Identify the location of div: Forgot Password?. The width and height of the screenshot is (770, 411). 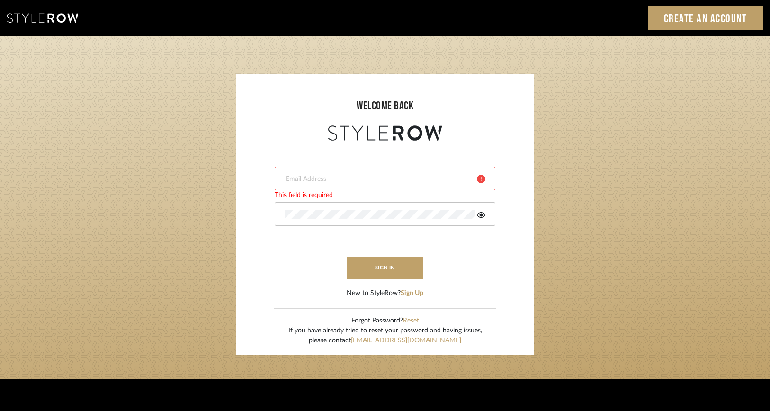
(385, 321).